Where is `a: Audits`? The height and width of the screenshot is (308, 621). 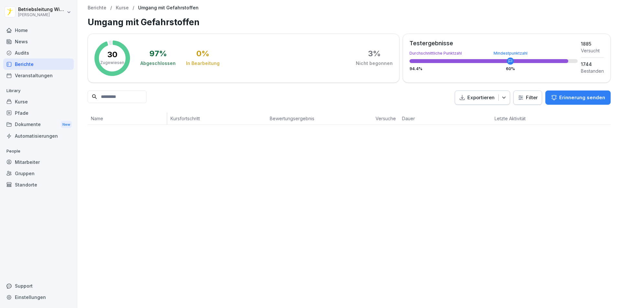
a: Audits is located at coordinates (39, 53).